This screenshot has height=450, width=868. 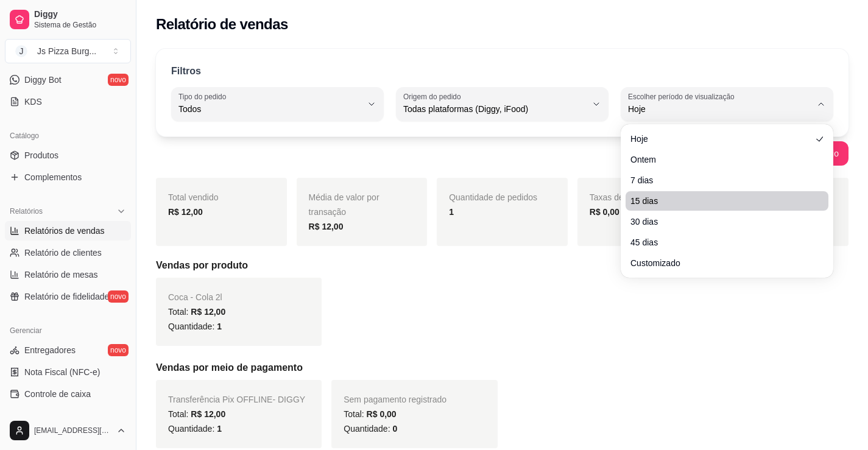 What do you see at coordinates (395, 428) in the screenshot?
I see `span: 0` at bounding box center [395, 428].